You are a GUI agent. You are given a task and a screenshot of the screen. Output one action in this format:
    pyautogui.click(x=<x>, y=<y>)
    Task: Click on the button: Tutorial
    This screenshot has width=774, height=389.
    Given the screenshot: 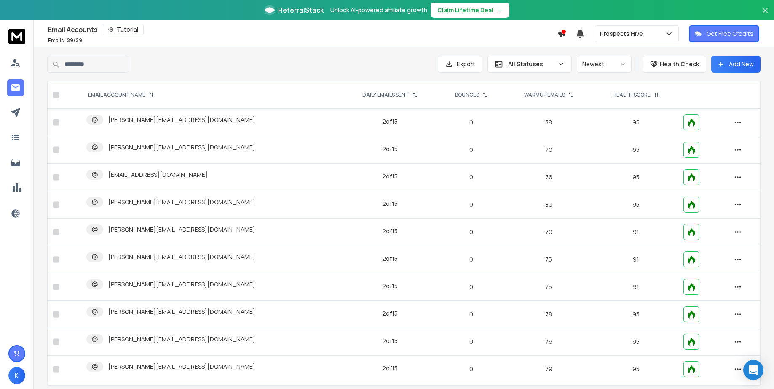 What is the action you would take?
    pyautogui.click(x=123, y=30)
    